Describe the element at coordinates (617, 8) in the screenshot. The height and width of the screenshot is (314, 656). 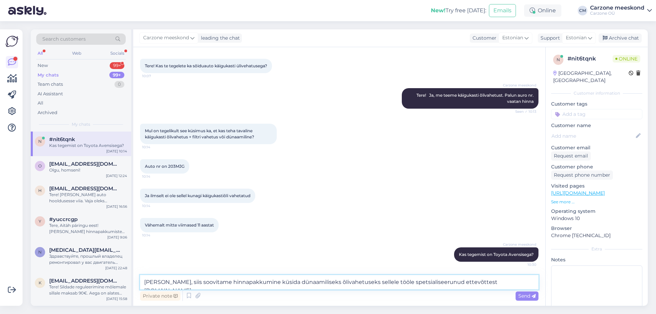
I see `div: Carzone meeskond` at that location.